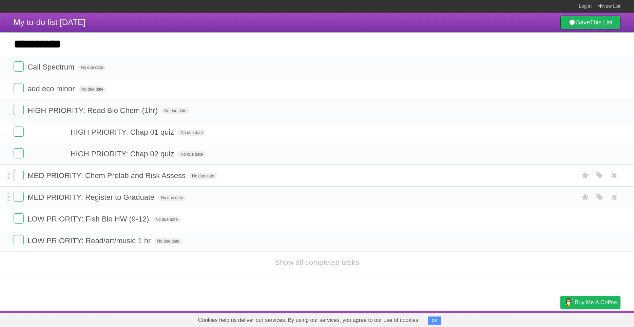 The width and height of the screenshot is (634, 327). I want to click on a: Suggest a feature, so click(599, 319).